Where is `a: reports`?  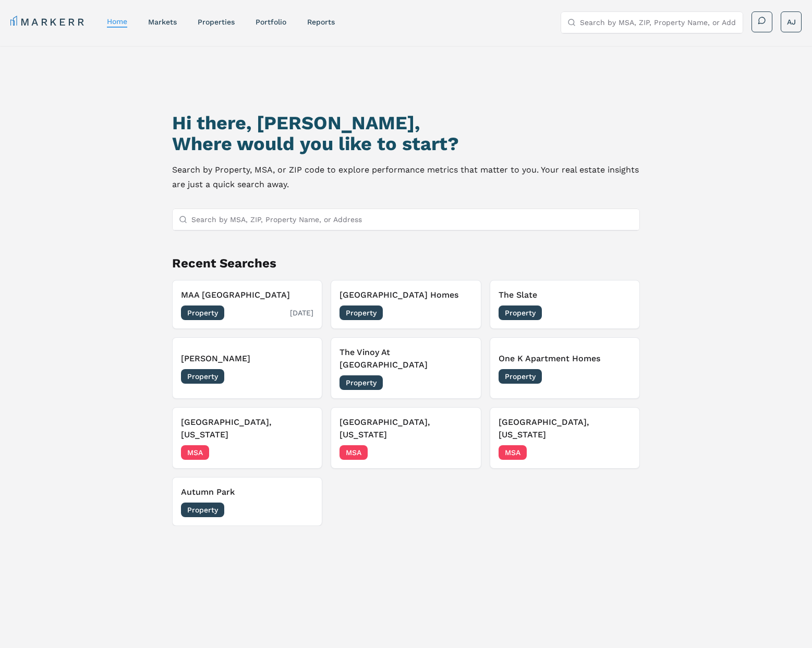
a: reports is located at coordinates (321, 22).